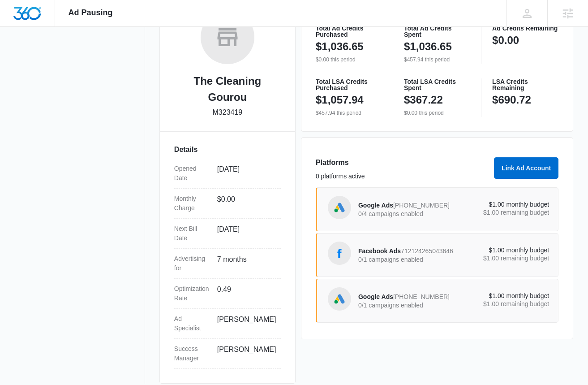 This screenshot has height=385, width=588. What do you see at coordinates (227, 263) in the screenshot?
I see `div: Advertising for7 months` at bounding box center [227, 263].